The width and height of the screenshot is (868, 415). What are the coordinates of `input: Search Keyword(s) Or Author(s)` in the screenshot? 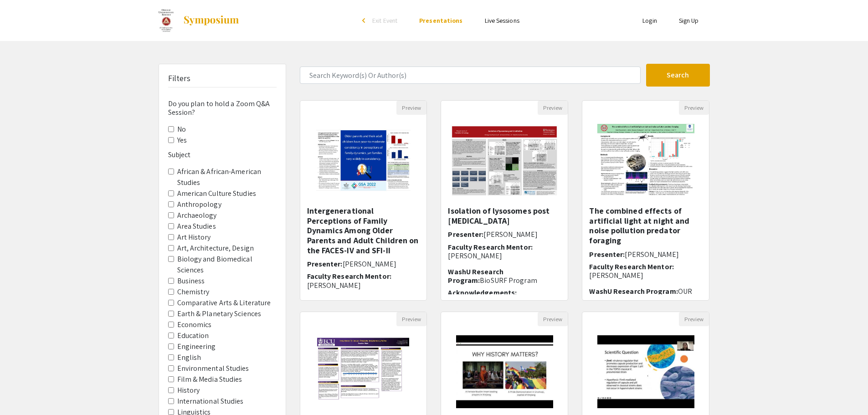 It's located at (470, 75).